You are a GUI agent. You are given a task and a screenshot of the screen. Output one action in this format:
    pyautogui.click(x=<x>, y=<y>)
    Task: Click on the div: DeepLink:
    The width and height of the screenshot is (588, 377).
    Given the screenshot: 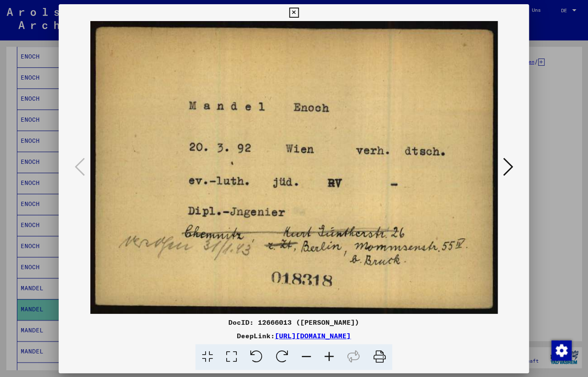 What is the action you would take?
    pyautogui.click(x=294, y=336)
    